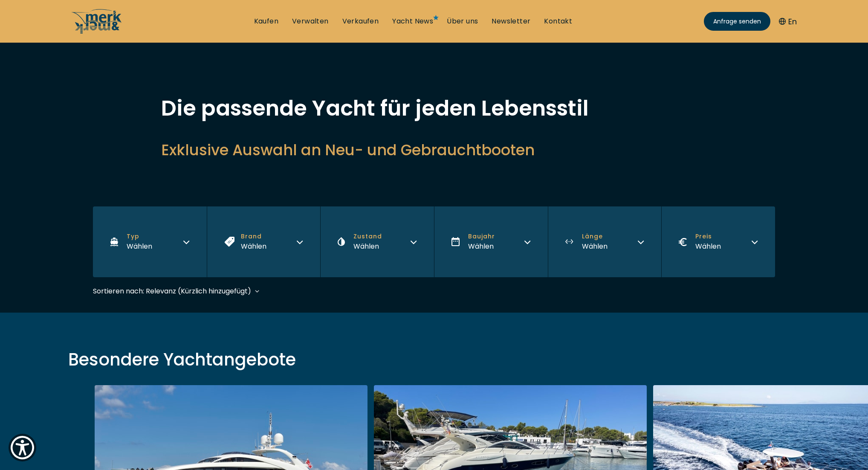 Image resolution: width=868 pixels, height=470 pixels. Describe the element at coordinates (708, 236) in the screenshot. I see `span: Preis` at that location.